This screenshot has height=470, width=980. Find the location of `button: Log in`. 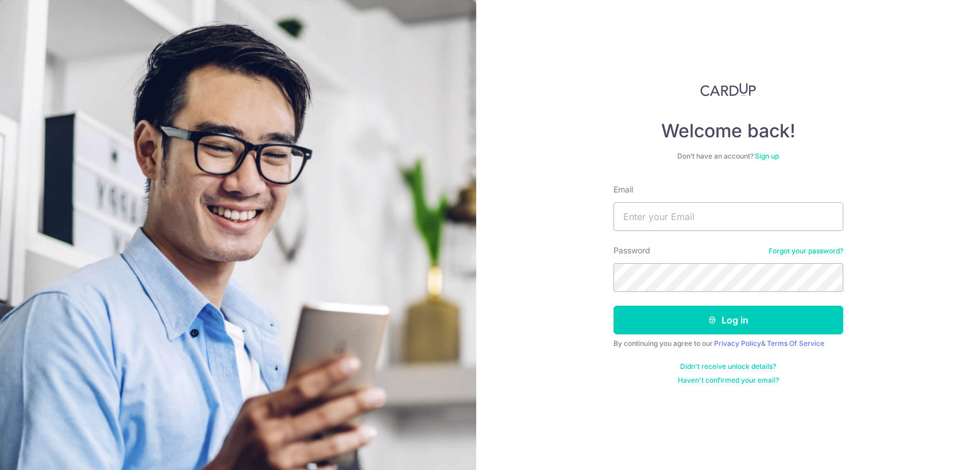

button: Log in is located at coordinates (729, 320).